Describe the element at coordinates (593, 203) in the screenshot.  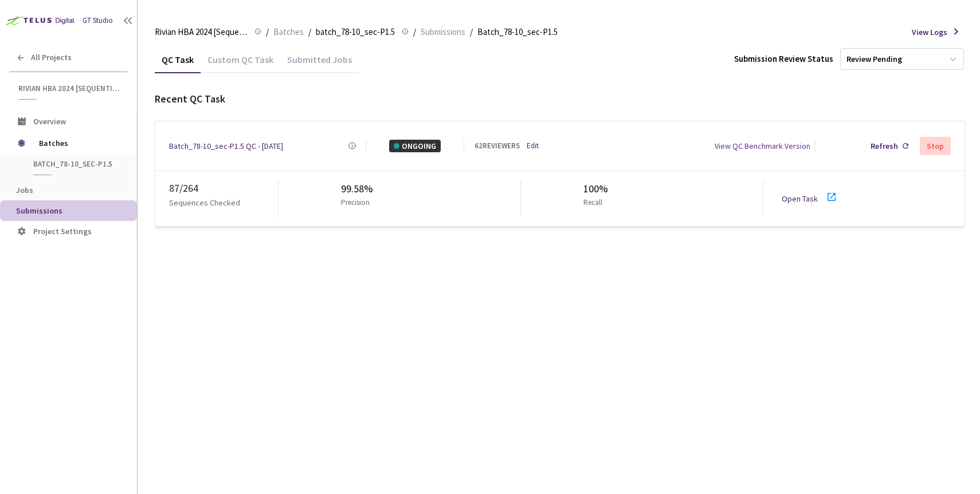
I see `p: Recall` at that location.